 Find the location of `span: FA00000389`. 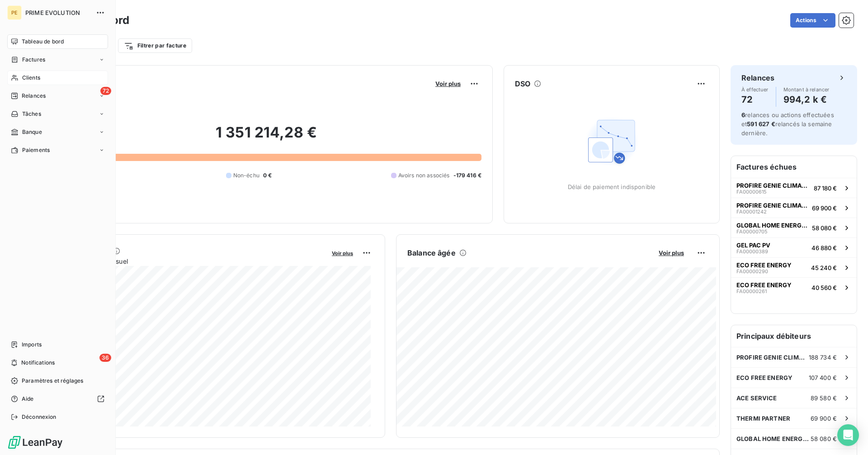

span: FA00000389 is located at coordinates (752, 251).